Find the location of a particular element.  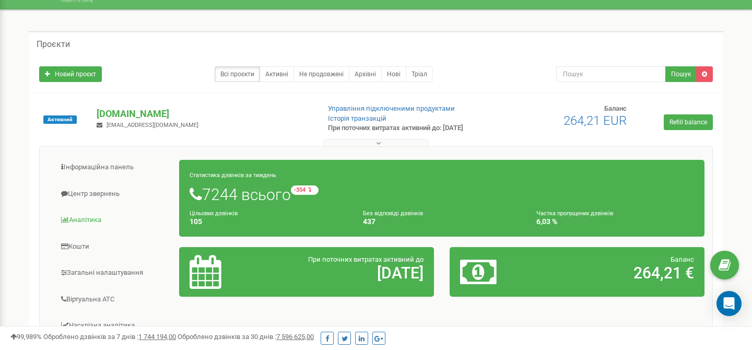

small: Без відповіді дзвінків is located at coordinates (393, 213).